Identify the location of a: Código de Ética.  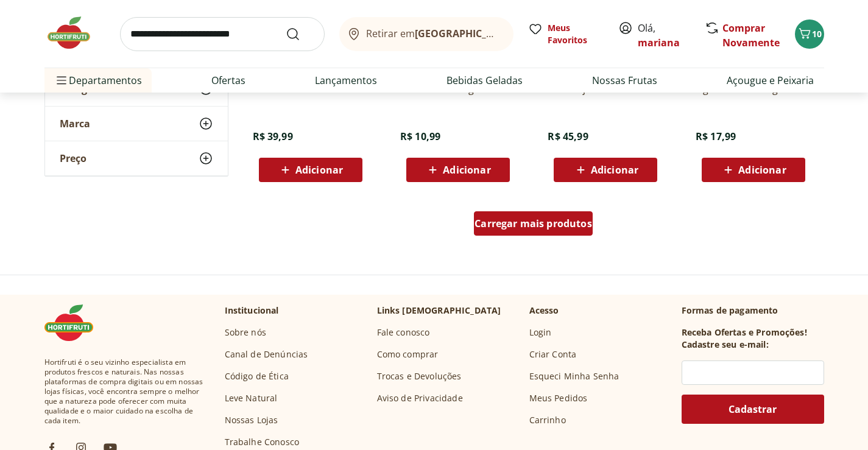
(257, 376).